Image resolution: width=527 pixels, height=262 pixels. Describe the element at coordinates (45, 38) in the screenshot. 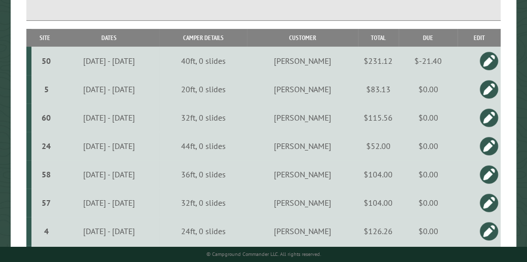

I see `th: Site` at that location.